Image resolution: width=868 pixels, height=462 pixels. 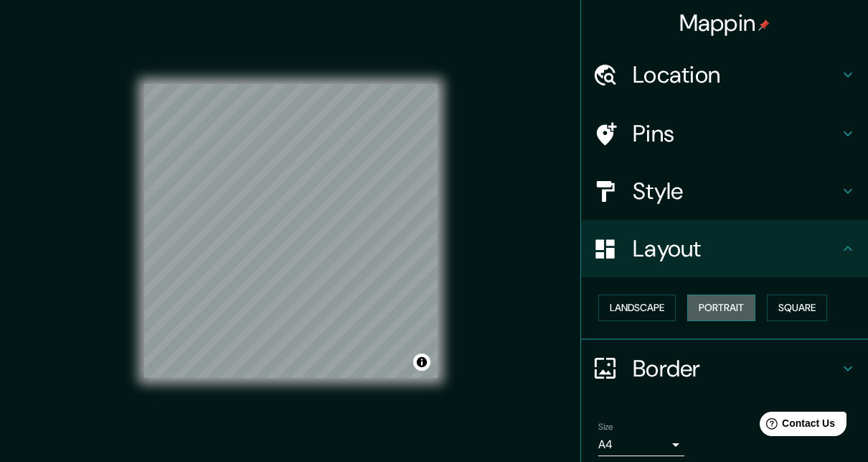 I want to click on div: Border, so click(x=725, y=369).